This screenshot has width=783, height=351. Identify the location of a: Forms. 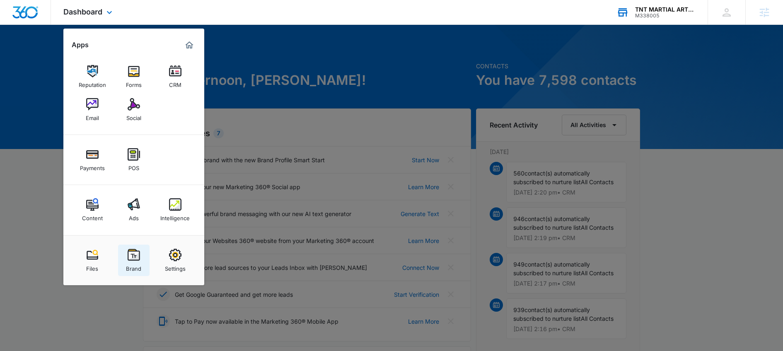
(134, 77).